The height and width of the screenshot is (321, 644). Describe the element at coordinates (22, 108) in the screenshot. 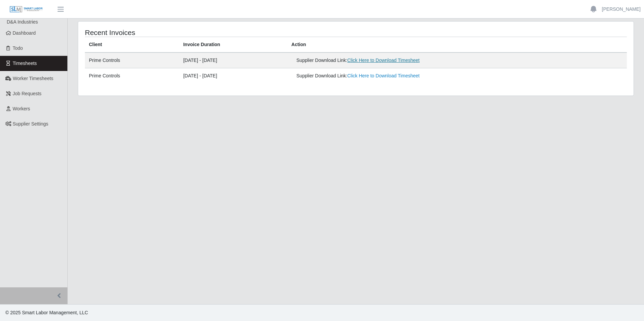

I see `span: Workers` at that location.